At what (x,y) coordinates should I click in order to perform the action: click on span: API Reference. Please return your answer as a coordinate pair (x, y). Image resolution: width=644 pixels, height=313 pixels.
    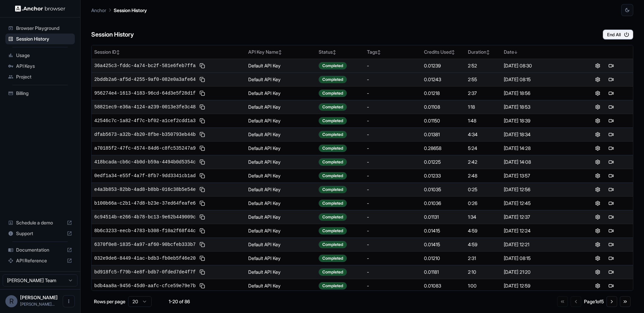
    Looking at the image, I should click on (40, 261).